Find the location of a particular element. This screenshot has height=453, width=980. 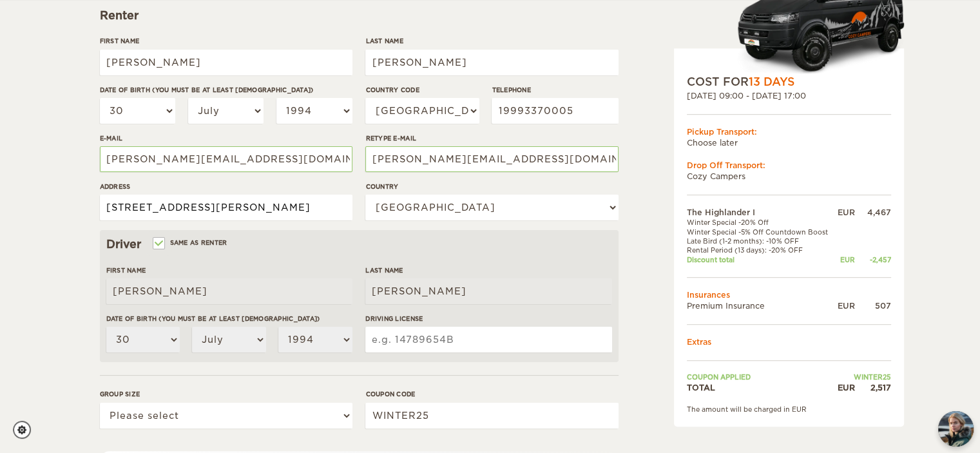

td: Insurances is located at coordinates (789, 294).